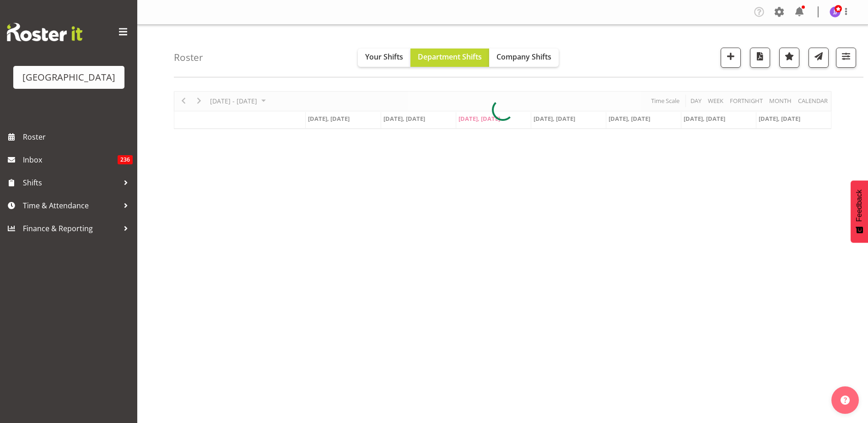  What do you see at coordinates (524, 56) in the screenshot?
I see `span: Company Shifts` at bounding box center [524, 56].